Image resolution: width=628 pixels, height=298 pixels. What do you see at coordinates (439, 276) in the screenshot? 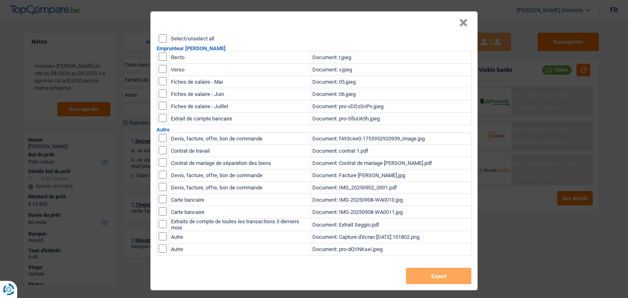
I see `button: Export` at bounding box center [439, 276].